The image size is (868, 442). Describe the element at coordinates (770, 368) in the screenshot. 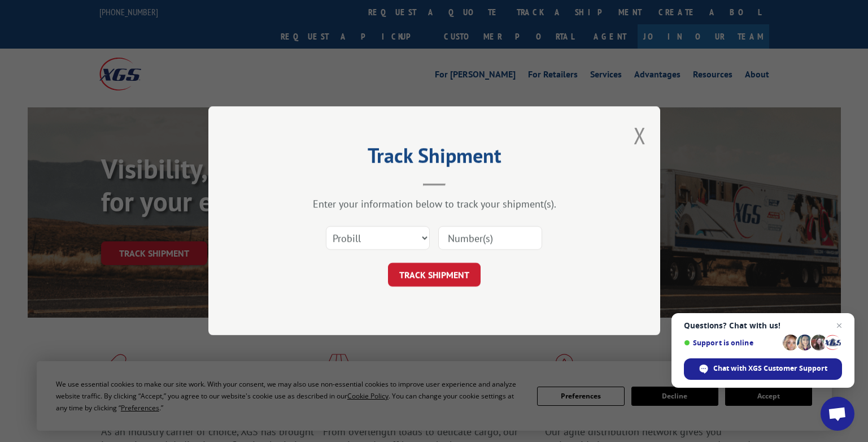

I see `span: Chat with XGS Customer Support` at that location.